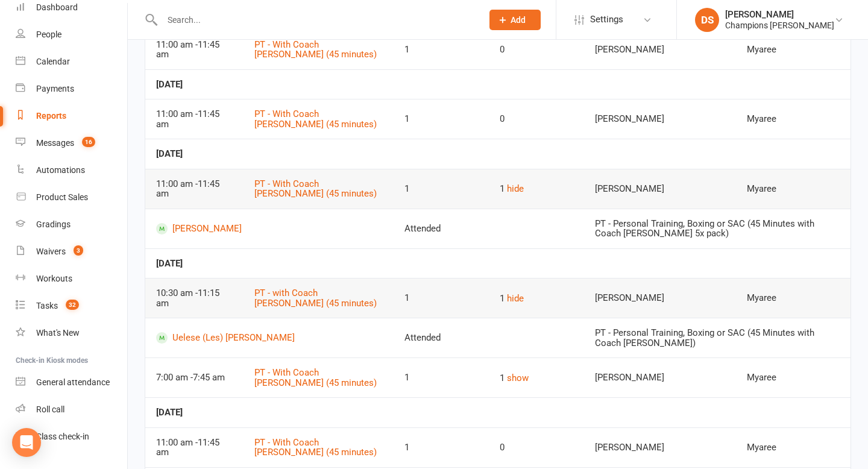 The width and height of the screenshot is (868, 469). Describe the element at coordinates (71, 170) in the screenshot. I see `a: Automations` at that location.